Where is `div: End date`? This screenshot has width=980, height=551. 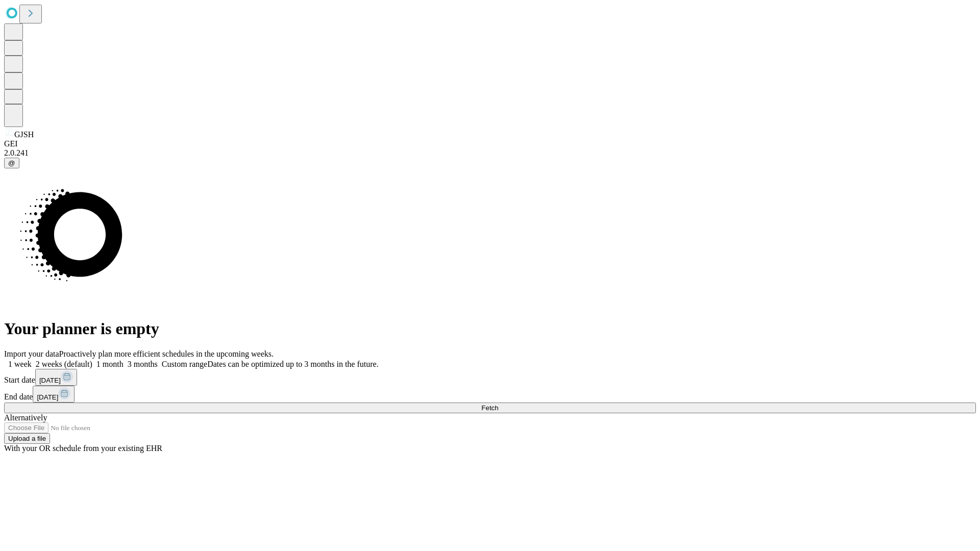 div: End date is located at coordinates (490, 394).